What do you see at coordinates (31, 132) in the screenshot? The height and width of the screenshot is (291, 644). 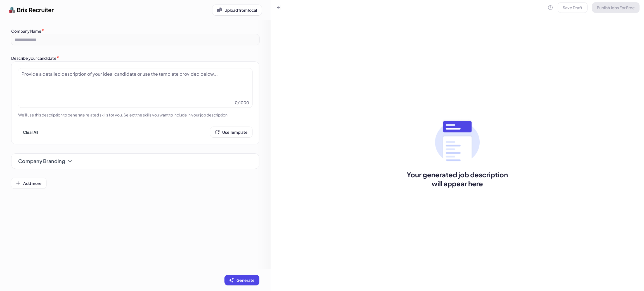 I see `span: Clear All` at bounding box center [31, 132].